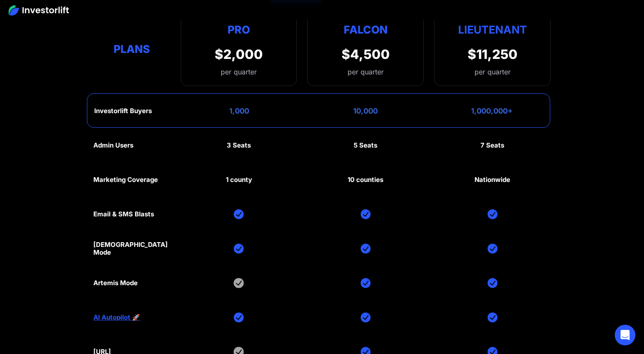 The height and width of the screenshot is (354, 644). I want to click on div: 1,000,000+, so click(492, 111).